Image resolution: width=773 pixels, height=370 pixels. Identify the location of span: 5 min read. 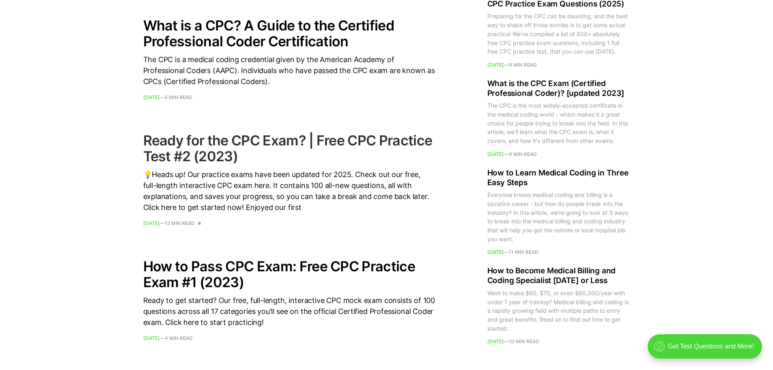
(179, 97).